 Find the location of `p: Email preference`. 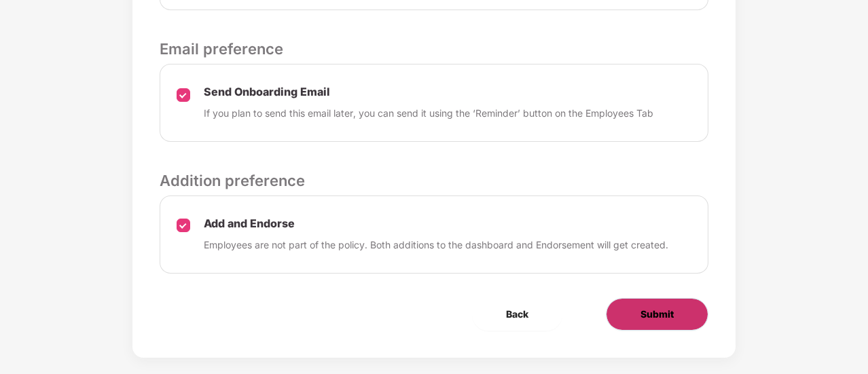

p: Email preference is located at coordinates (434, 49).